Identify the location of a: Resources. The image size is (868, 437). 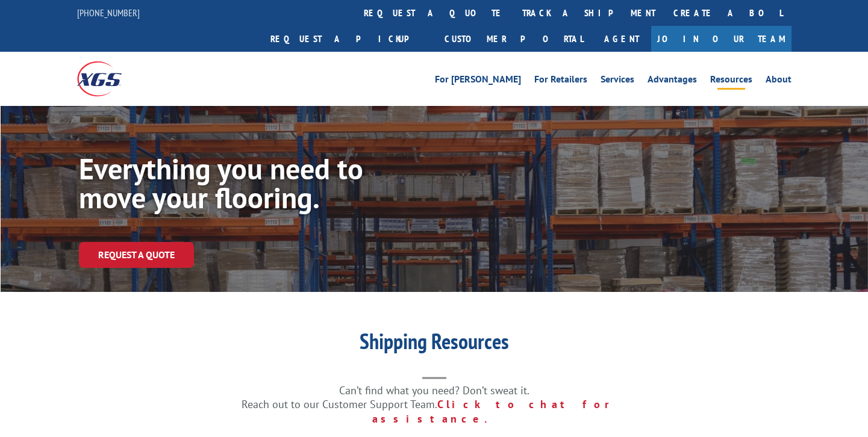
(731, 81).